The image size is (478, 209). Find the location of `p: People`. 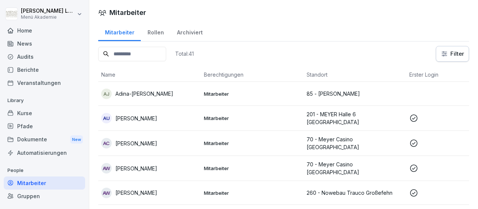

p: People is located at coordinates (44, 170).